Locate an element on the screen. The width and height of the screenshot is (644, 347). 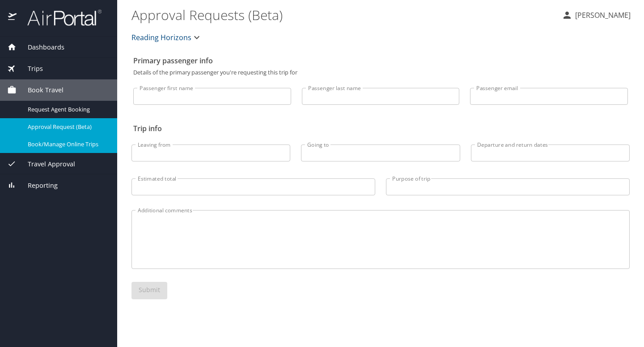
h2: Primary passenger info is located at coordinates (381, 61).